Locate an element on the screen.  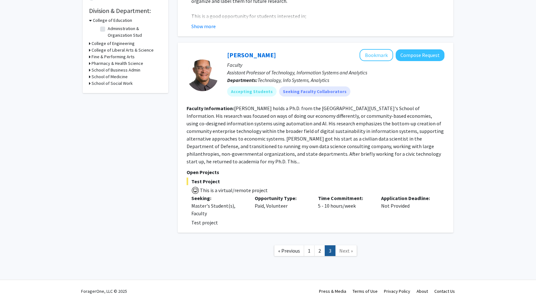
a: 1 is located at coordinates (309, 251).